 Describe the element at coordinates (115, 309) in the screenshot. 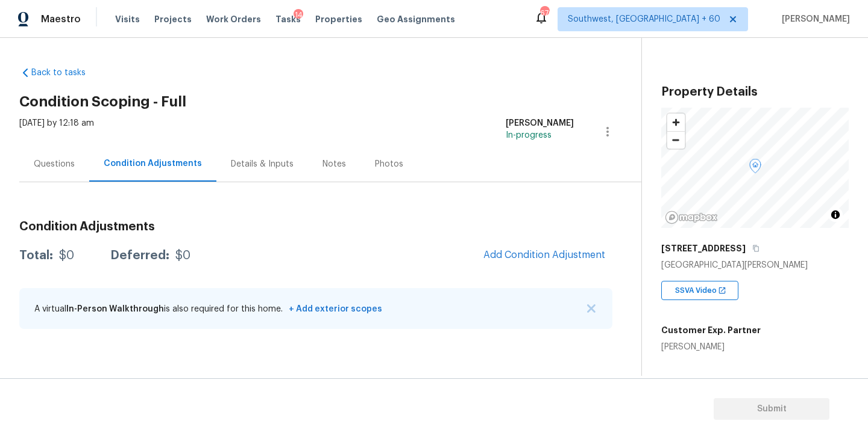

I see `span: In-Person Walkthrough` at that location.